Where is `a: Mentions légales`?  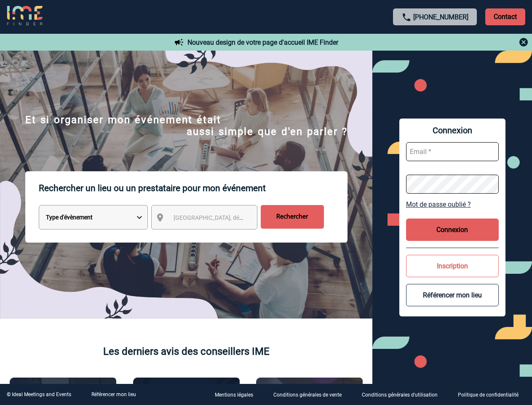
a: Mentions légales is located at coordinates (237, 394).